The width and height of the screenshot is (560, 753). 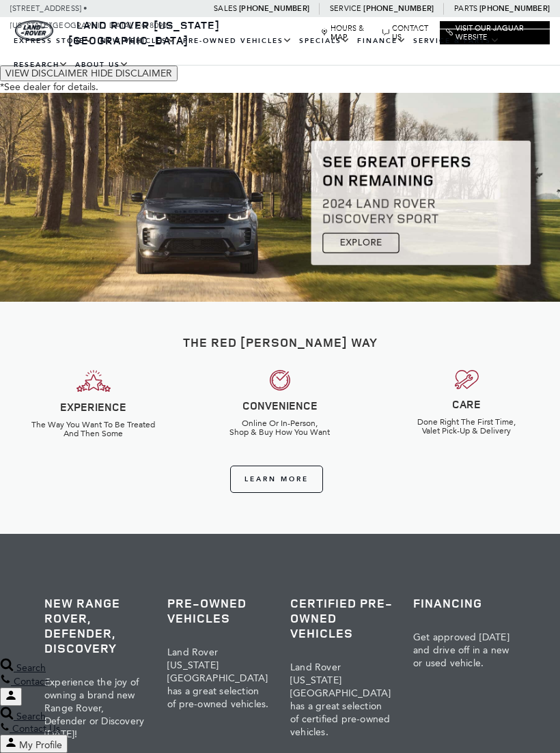 I want to click on a: New Vehicles, so click(x=138, y=41).